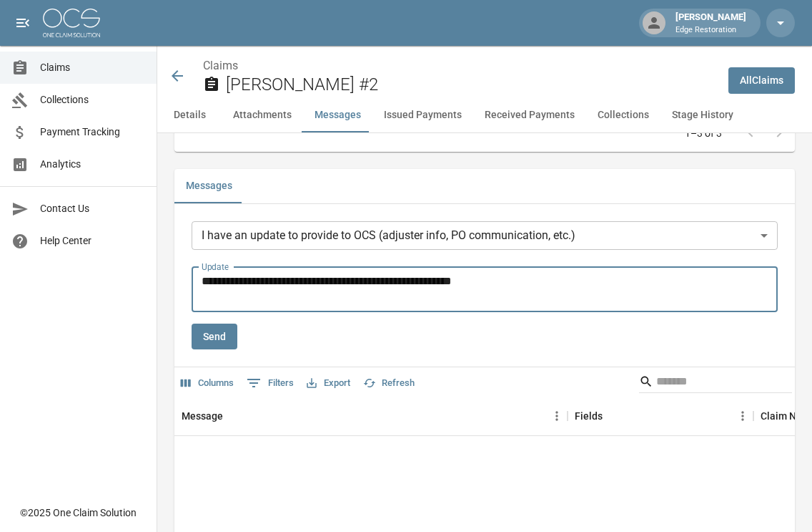 This screenshot has height=532, width=812. Describe the element at coordinates (92, 164) in the screenshot. I see `span: Analytics` at that location.